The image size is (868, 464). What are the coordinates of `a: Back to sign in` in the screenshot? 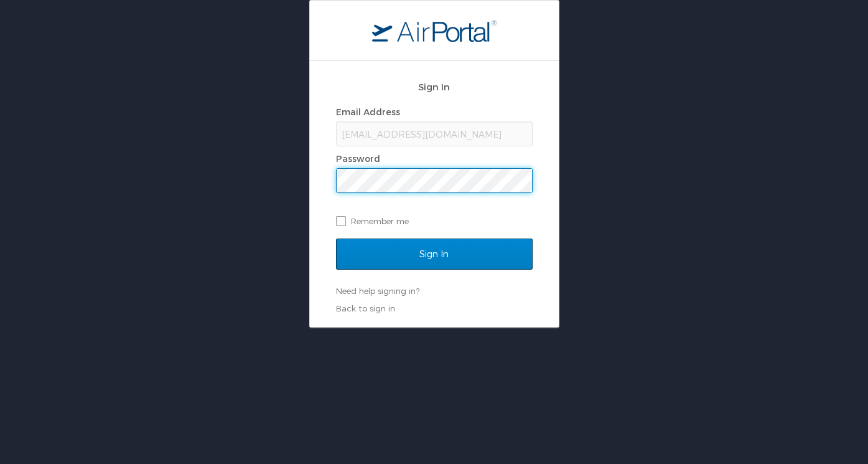 It's located at (365, 308).